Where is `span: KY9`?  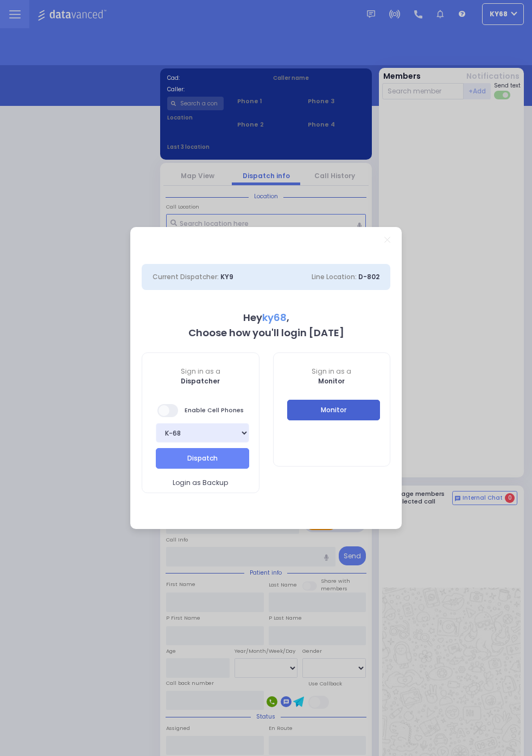
span: KY9 is located at coordinates (227, 276).